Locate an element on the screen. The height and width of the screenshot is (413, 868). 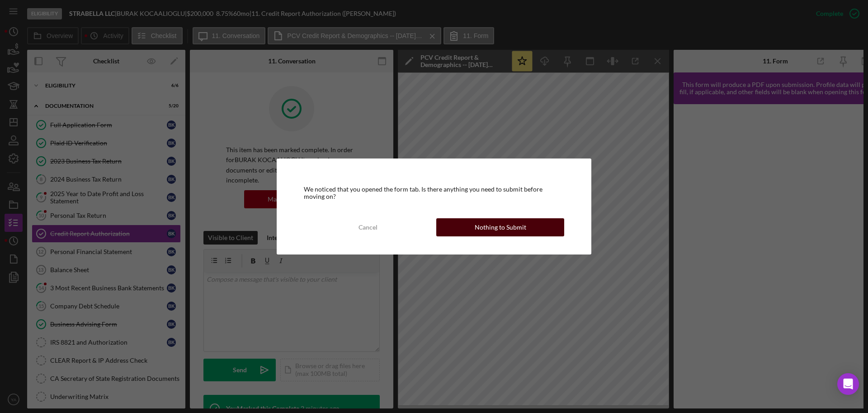
div: Nothing to Submit is located at coordinates (501, 227).